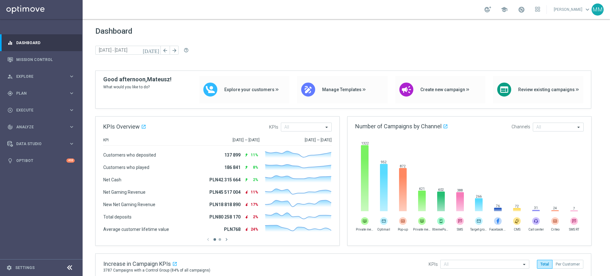  I want to click on div: Analyze, so click(38, 127).